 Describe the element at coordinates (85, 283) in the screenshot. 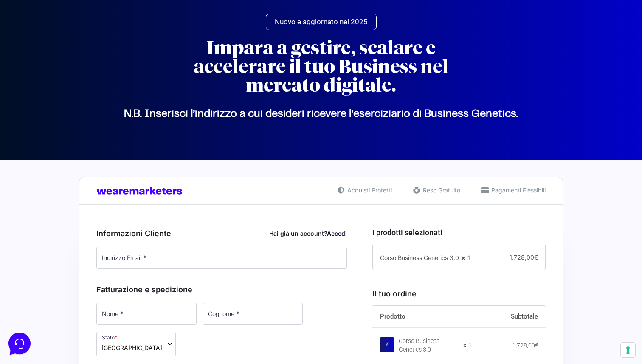

I see `button: Messaggi` at that location.